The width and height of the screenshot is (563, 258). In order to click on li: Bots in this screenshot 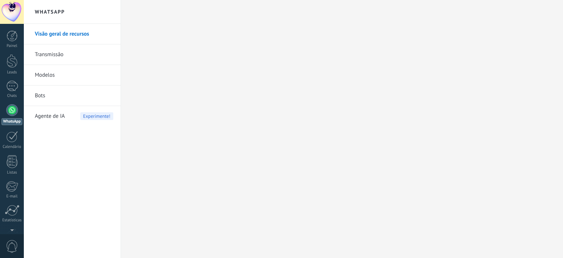, I will do `click(72, 96)`.